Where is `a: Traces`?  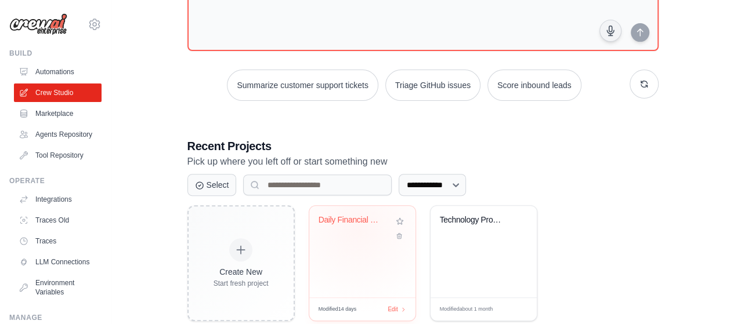 a: Traces is located at coordinates (57, 241).